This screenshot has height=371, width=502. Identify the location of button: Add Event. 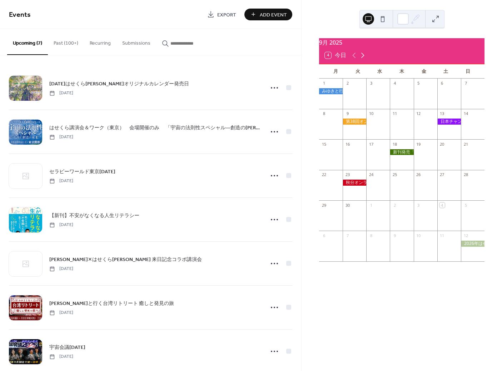
(268, 14).